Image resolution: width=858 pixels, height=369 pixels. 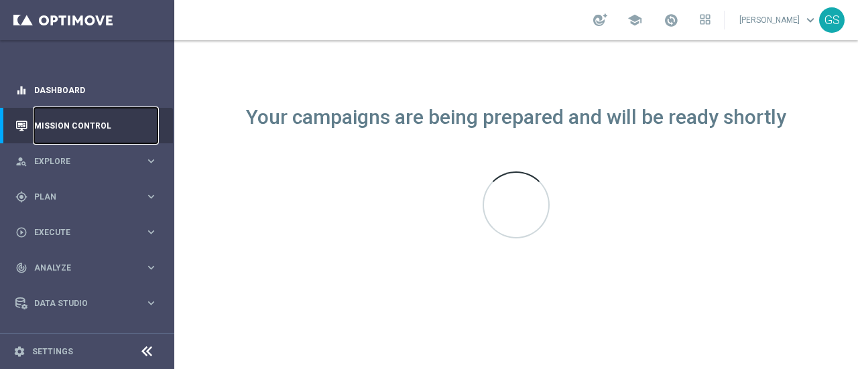 What do you see at coordinates (96, 125) in the screenshot?
I see `a: Mission Control` at bounding box center [96, 125].